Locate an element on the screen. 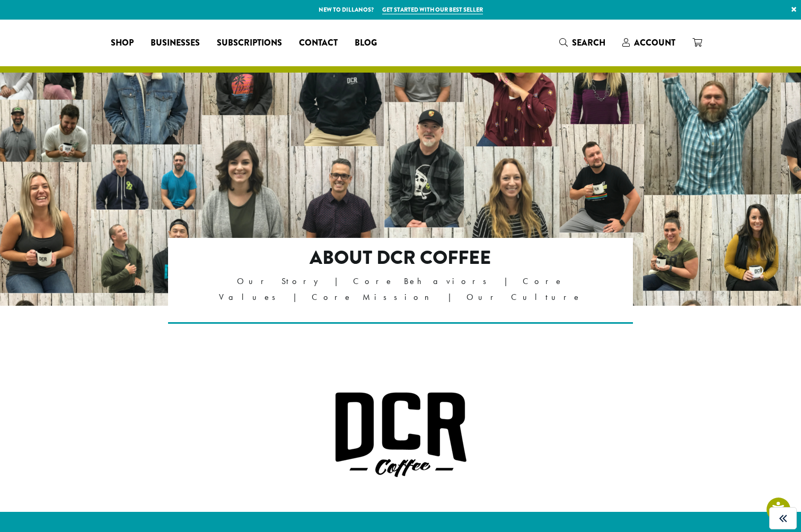  span: Subscriptions is located at coordinates (250, 43).